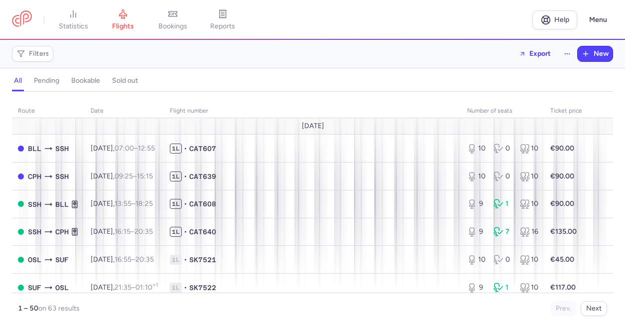  I want to click on a: statistics, so click(73, 20).